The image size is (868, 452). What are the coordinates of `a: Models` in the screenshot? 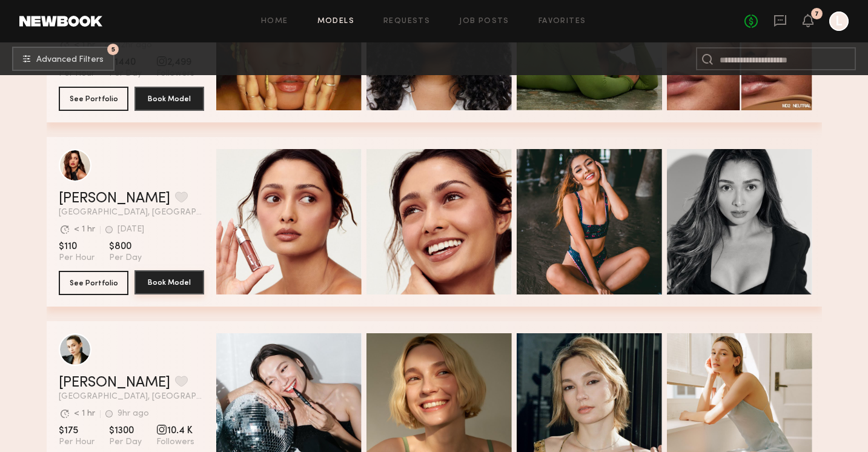 It's located at (336, 21).